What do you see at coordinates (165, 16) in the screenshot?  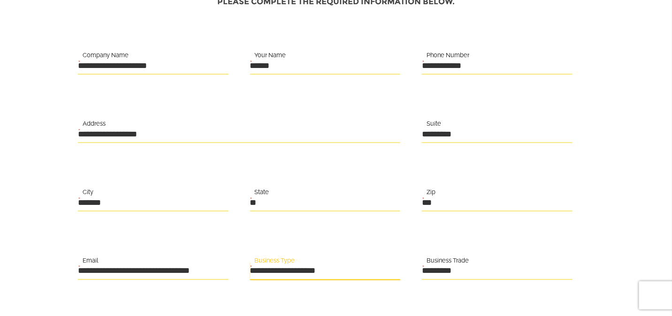 I see `div: Minimize live chat window` at bounding box center [165, 16].